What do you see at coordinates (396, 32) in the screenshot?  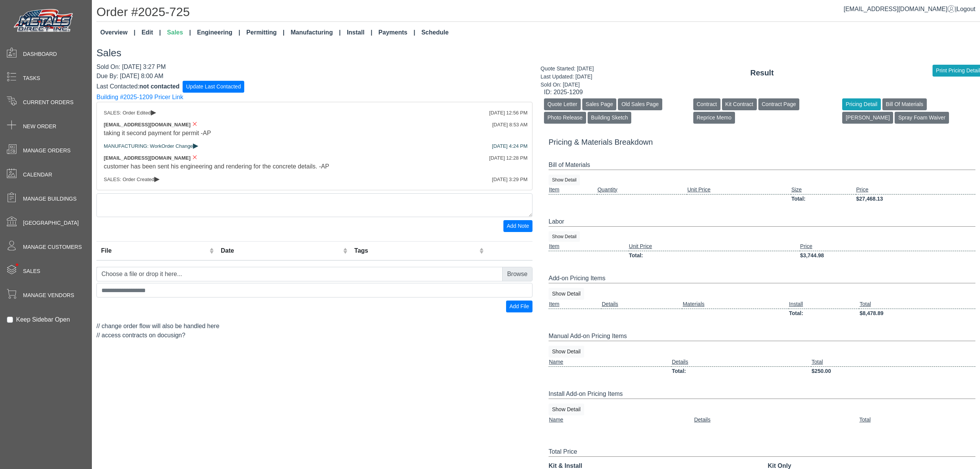 I see `a: Payments` at bounding box center [396, 32].